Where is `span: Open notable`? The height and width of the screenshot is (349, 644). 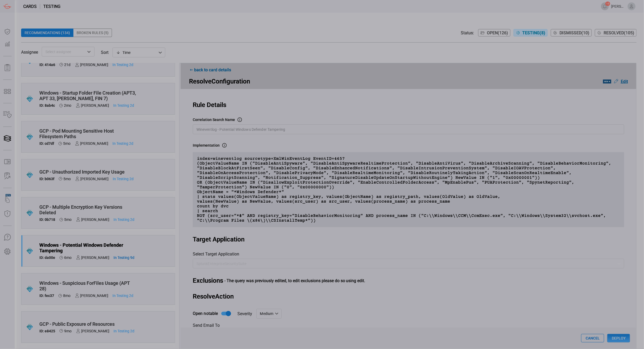
span: Open notable is located at coordinates (205, 314).